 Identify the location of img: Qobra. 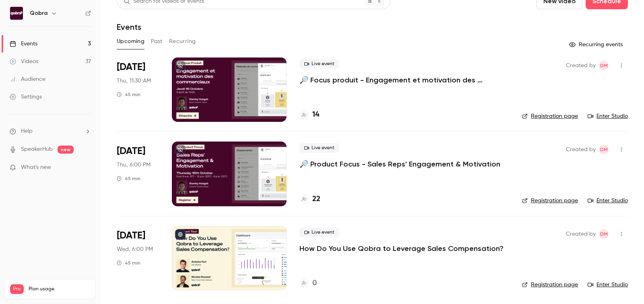
(16, 14).